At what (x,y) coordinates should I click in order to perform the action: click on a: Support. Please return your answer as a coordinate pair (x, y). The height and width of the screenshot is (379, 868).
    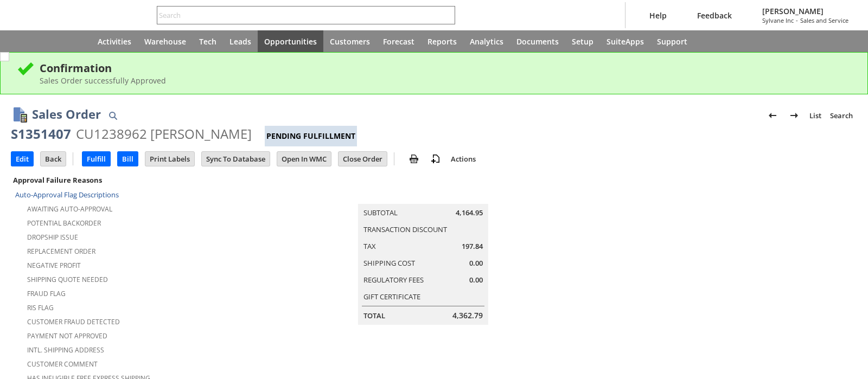
    Looking at the image, I should click on (672, 41).